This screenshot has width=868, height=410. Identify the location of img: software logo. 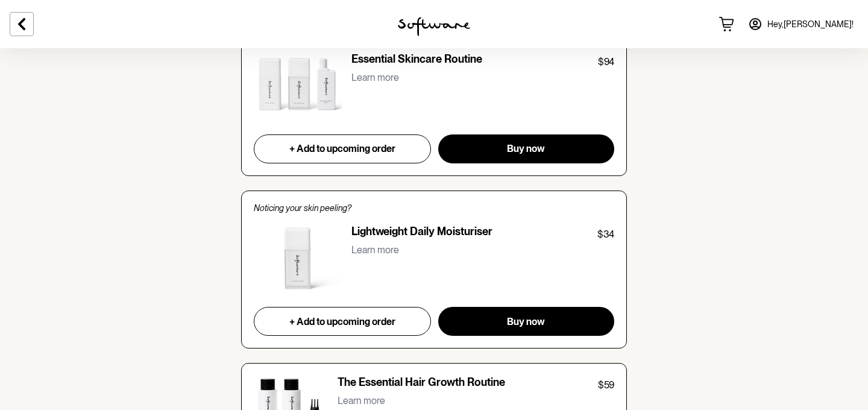
(434, 26).